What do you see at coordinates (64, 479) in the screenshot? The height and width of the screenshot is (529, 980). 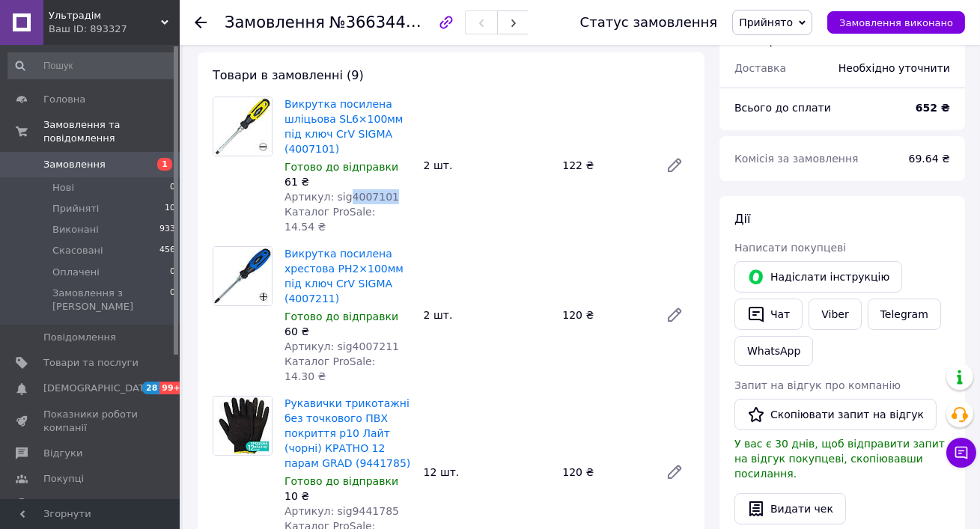 I see `span: Покупці` at bounding box center [64, 479].